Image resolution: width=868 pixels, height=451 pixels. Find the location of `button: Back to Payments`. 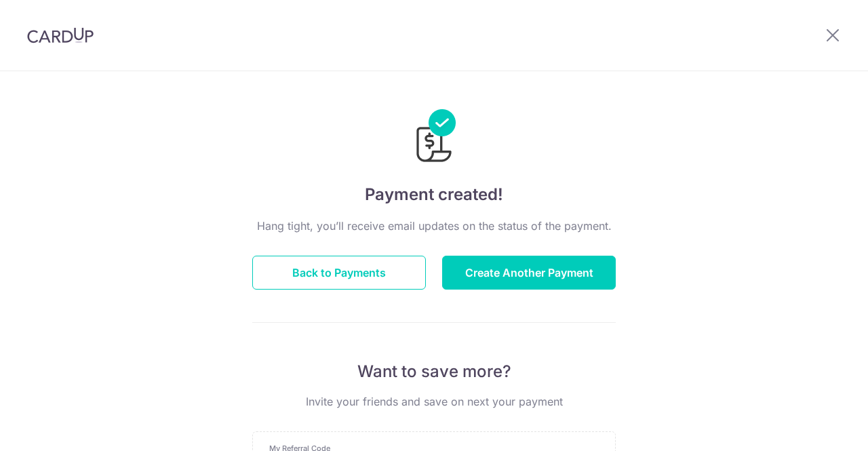

button: Back to Payments is located at coordinates (339, 273).